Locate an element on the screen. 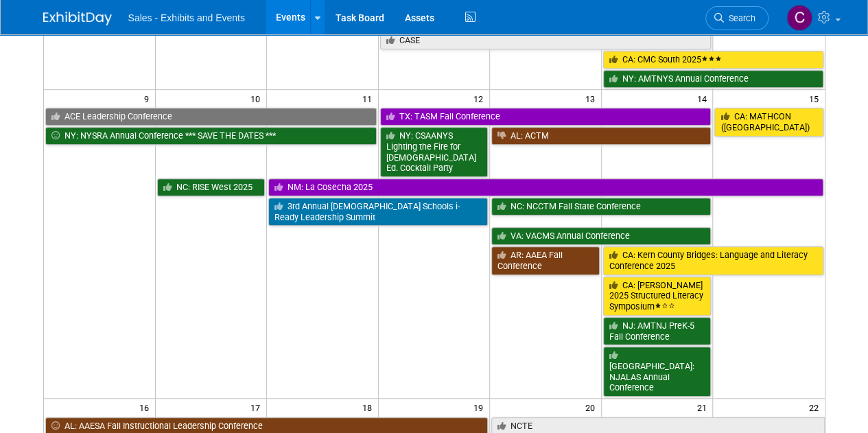 The width and height of the screenshot is (868, 433). span: 21 is located at coordinates (703, 408).